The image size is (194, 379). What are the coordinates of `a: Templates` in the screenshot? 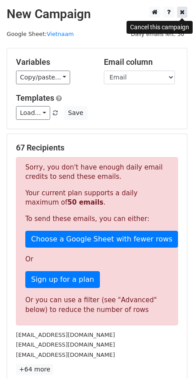 It's located at (35, 98).